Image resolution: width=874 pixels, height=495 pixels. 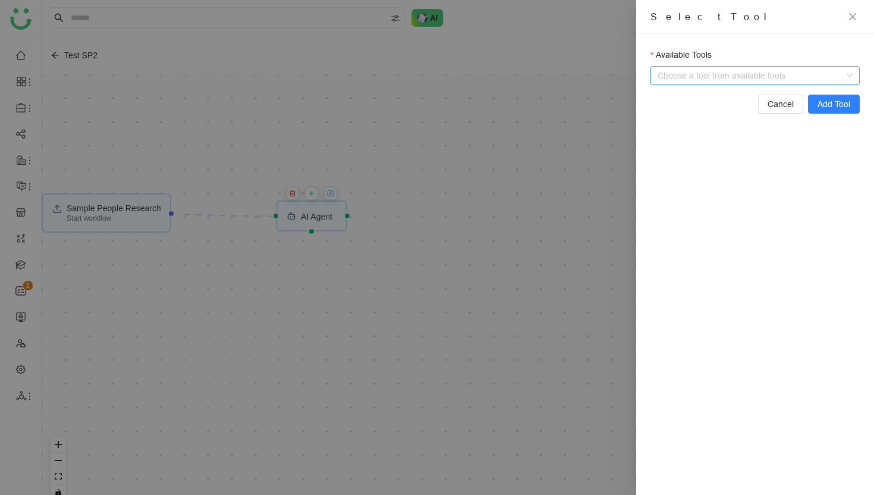 I want to click on button: Close, so click(x=853, y=17).